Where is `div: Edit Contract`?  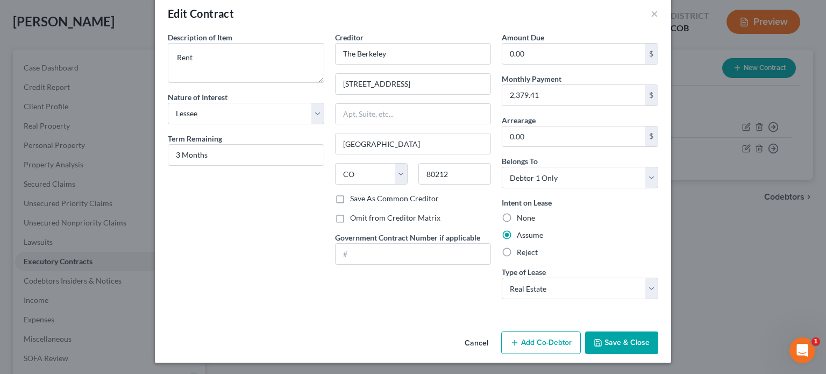
div: Edit Contract is located at coordinates (201, 13).